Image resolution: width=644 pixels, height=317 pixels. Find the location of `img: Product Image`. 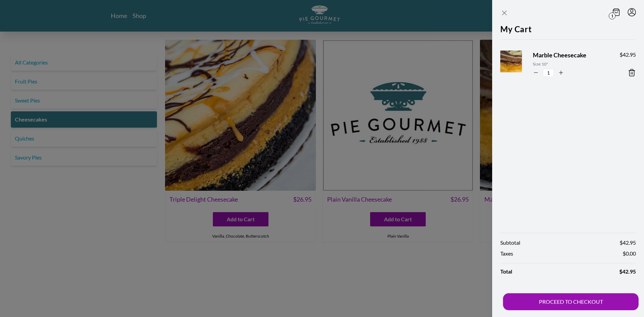

img: Product Image is located at coordinates (518, 65).